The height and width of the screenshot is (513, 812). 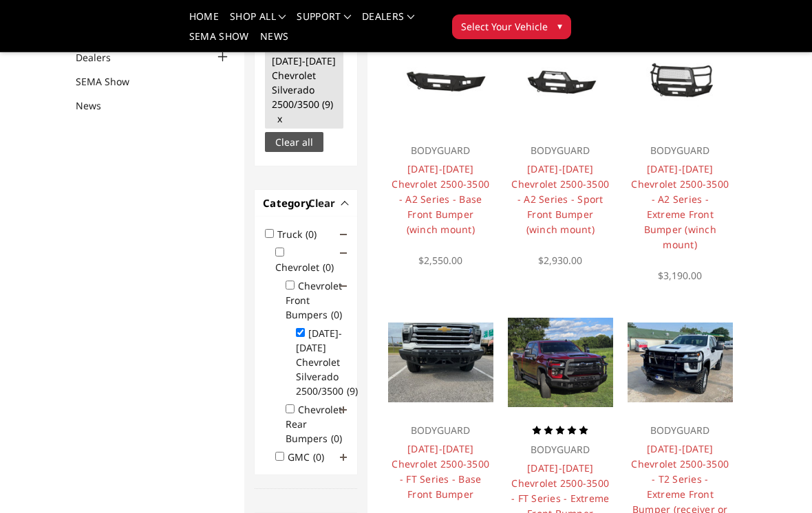 What do you see at coordinates (321, 203) in the screenshot?
I see `span: Clear` at bounding box center [321, 203].